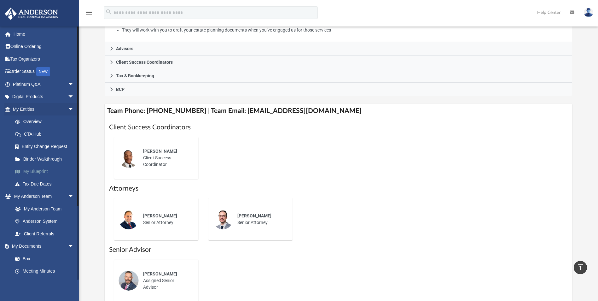 The height and width of the screenshot is (301, 598). What do you see at coordinates (31, 14) in the screenshot?
I see `img: Anderson Advisors Platinum Portal` at bounding box center [31, 14].